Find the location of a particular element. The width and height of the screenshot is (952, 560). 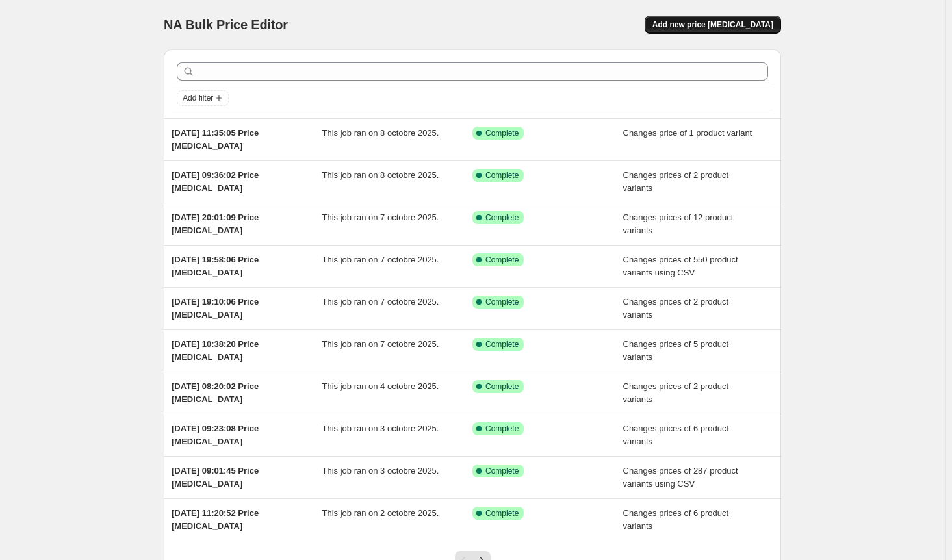

span: Changes prices of 550 product variants using CSV is located at coordinates (681, 265).